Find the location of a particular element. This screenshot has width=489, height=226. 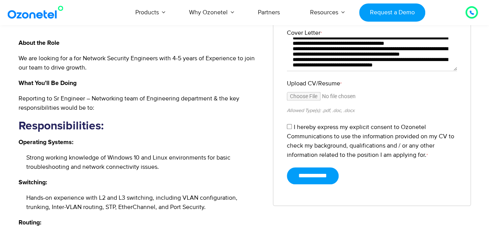

label: I hereby express my explicit consent to Ozonetel Communications to use the information provided o... is located at coordinates (370, 141).